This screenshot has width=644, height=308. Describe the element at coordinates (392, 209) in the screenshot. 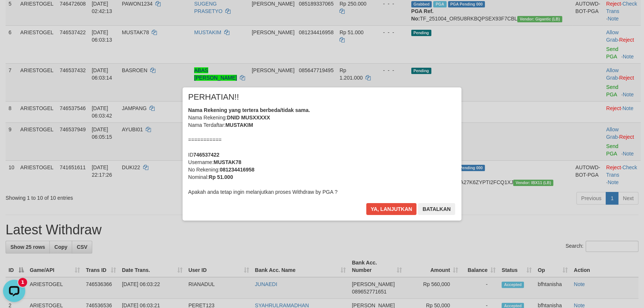

I see `button: Ya, lanjutkan` at that location.